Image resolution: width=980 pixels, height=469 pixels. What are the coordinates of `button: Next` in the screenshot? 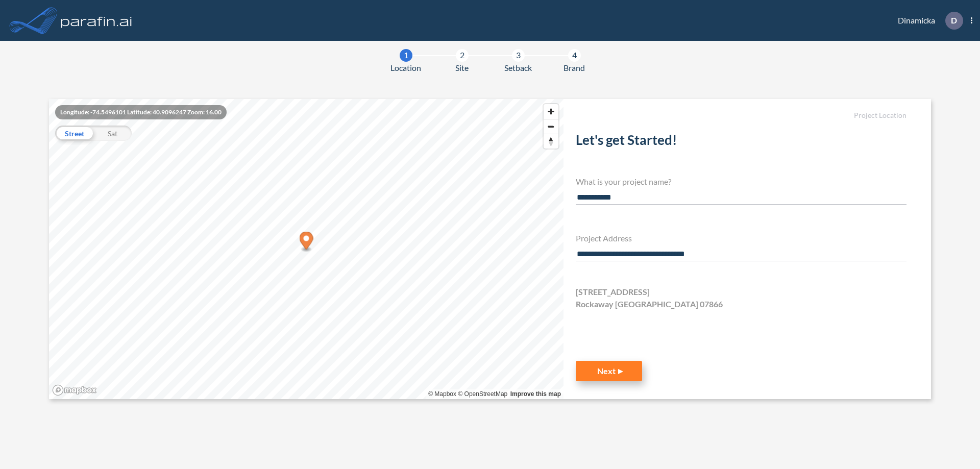 It's located at (609, 371).